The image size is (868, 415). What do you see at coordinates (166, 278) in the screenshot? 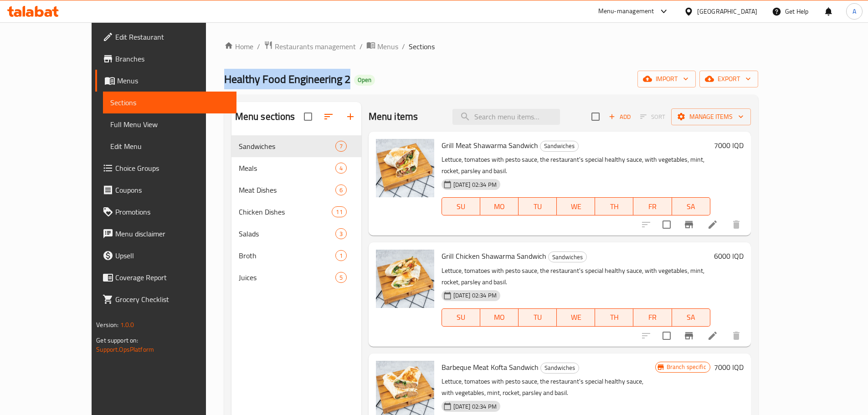
I see `a: Coverage Report` at bounding box center [166, 278].